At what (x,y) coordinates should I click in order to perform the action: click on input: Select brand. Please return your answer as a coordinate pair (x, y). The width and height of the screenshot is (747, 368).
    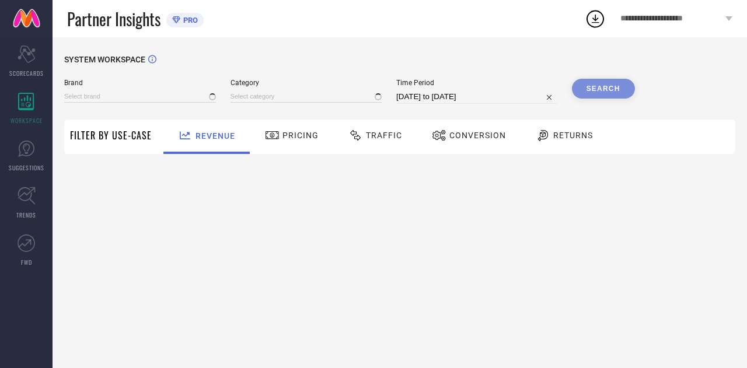
    Looking at the image, I should click on (140, 96).